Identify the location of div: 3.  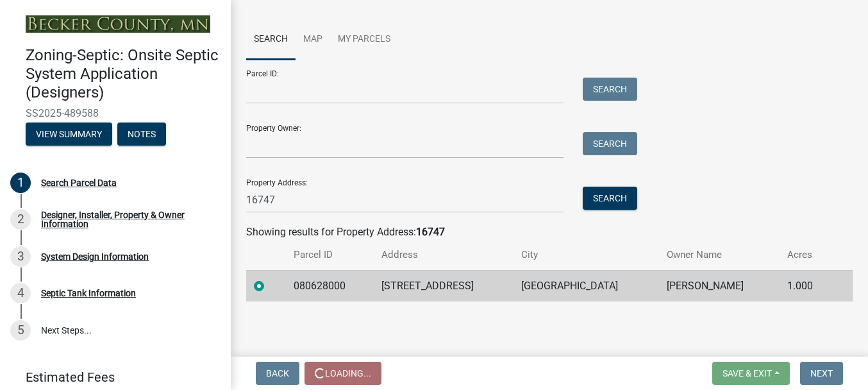
(21, 257).